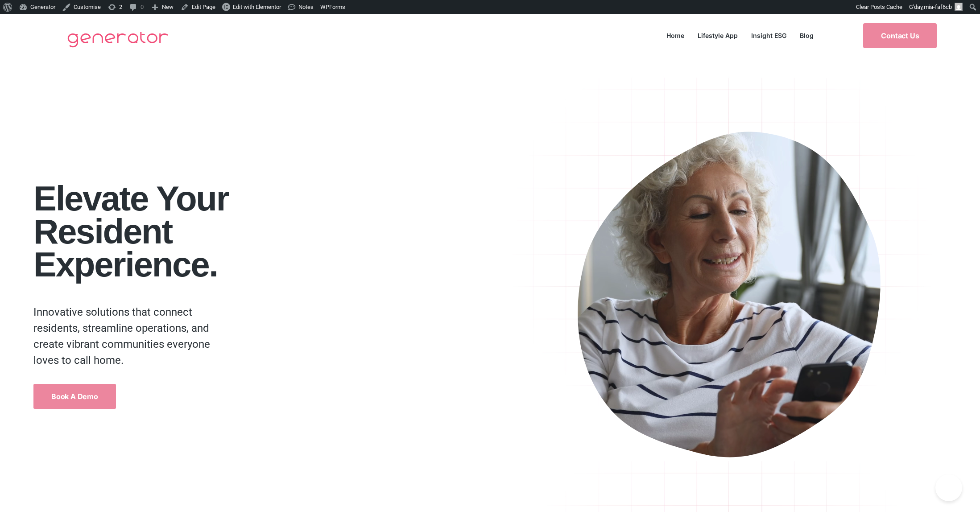 The width and height of the screenshot is (980, 519). What do you see at coordinates (899, 35) in the screenshot?
I see `span: Contact Us` at bounding box center [899, 35].